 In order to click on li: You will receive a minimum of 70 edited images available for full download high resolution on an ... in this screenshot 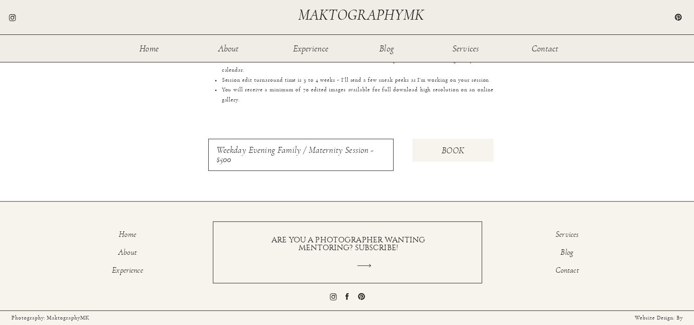, I will do `click(357, 94)`.